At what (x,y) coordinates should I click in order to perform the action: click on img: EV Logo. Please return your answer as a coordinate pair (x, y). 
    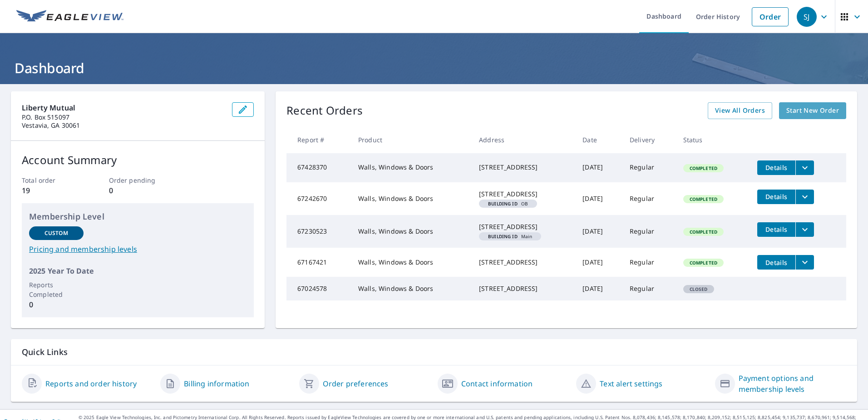
    Looking at the image, I should click on (70, 17).